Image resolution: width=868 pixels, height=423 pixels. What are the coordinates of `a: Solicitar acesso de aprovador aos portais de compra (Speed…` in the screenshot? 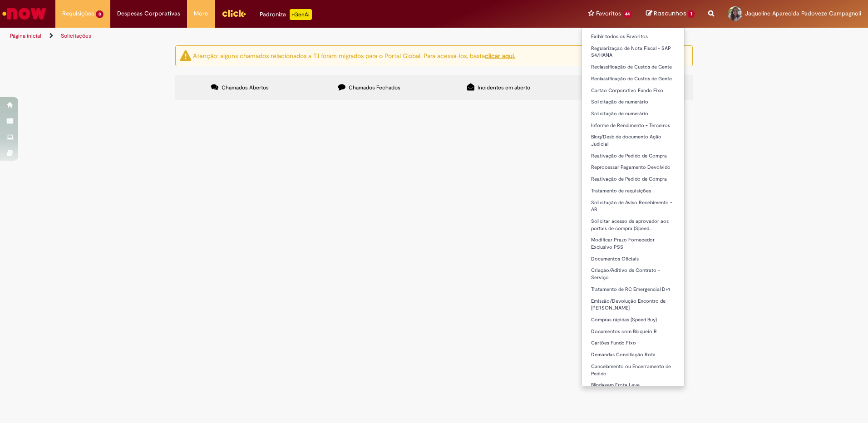 It's located at (633, 225).